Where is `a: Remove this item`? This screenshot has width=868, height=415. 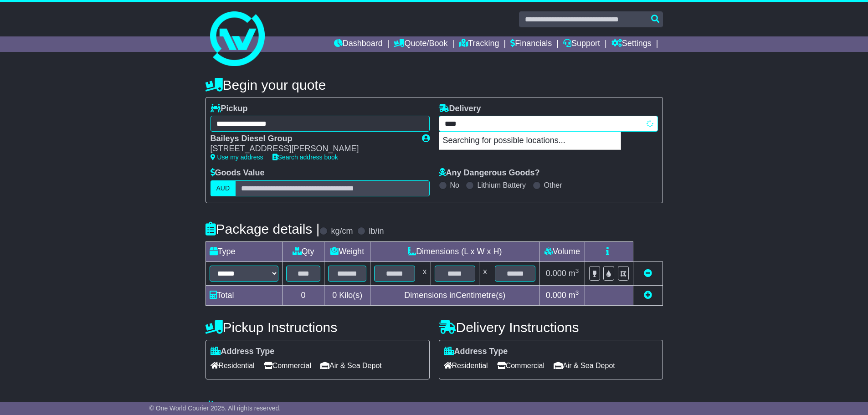
a: Remove this item is located at coordinates (648, 274).